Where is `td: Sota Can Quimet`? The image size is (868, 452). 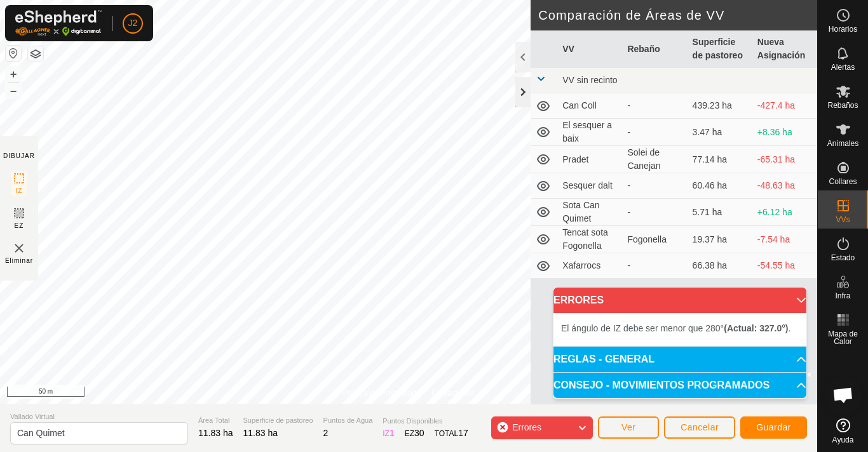
td: Sota Can Quimet is located at coordinates (589, 212).